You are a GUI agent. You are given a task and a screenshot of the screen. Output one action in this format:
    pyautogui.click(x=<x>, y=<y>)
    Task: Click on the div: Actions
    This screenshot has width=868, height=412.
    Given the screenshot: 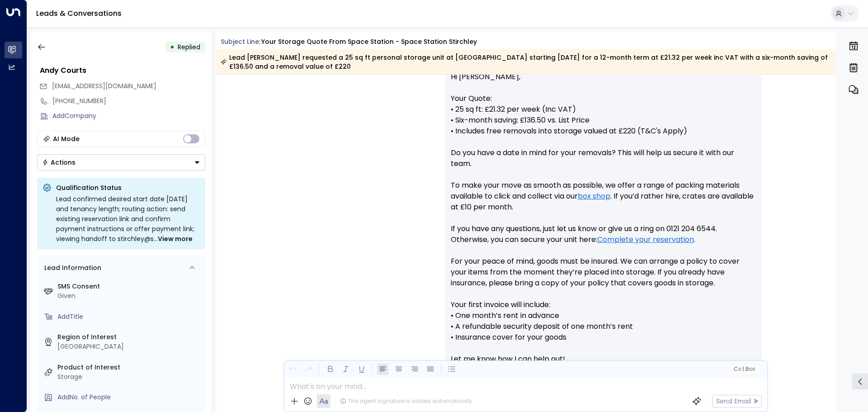 What is the action you would take?
    pyautogui.click(x=59, y=162)
    